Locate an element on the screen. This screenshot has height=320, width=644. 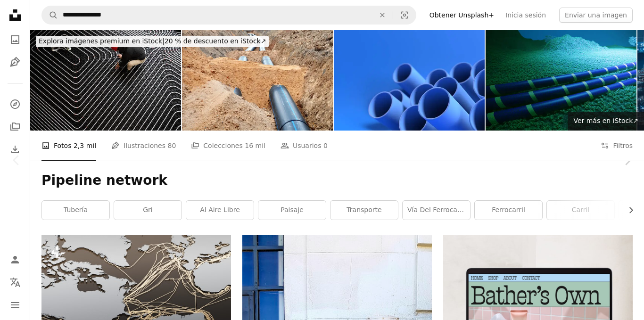
span: 0 is located at coordinates (325, 145).